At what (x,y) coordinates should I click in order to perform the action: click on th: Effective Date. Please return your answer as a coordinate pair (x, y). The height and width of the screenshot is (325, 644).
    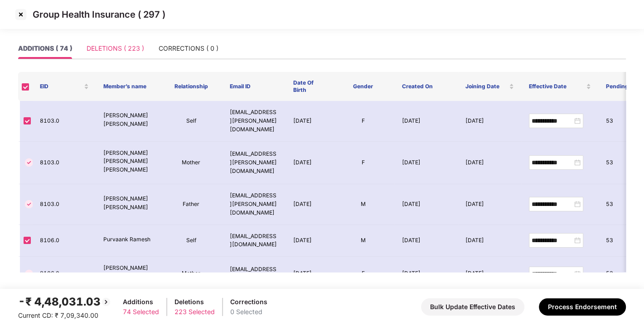
    Looking at the image, I should click on (560, 86).